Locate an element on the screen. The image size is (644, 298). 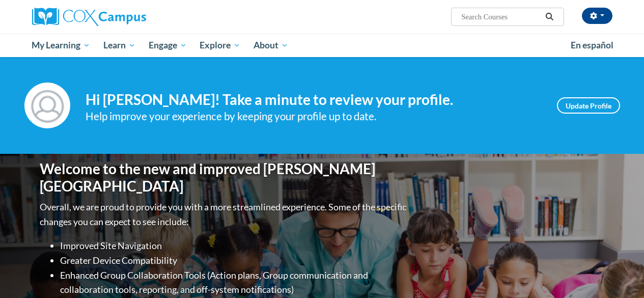
button: Search is located at coordinates (549, 17).